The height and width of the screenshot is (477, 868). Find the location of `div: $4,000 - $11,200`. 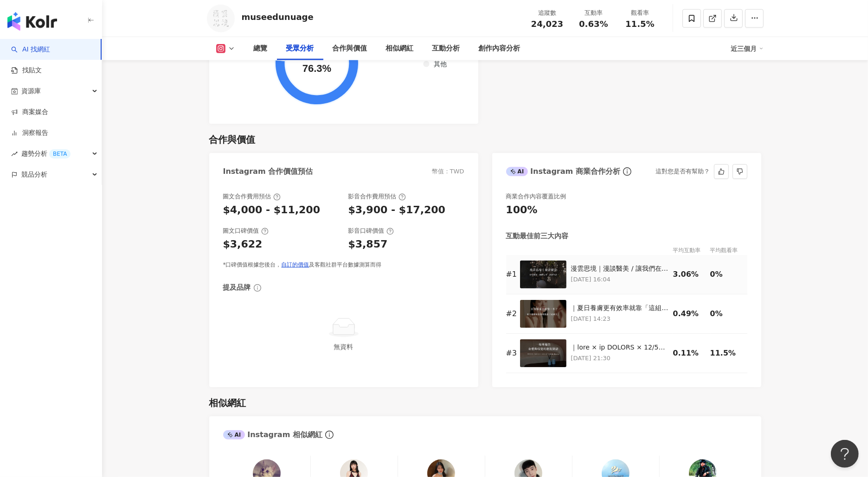

div: $4,000 - $11,200 is located at coordinates (272, 210).